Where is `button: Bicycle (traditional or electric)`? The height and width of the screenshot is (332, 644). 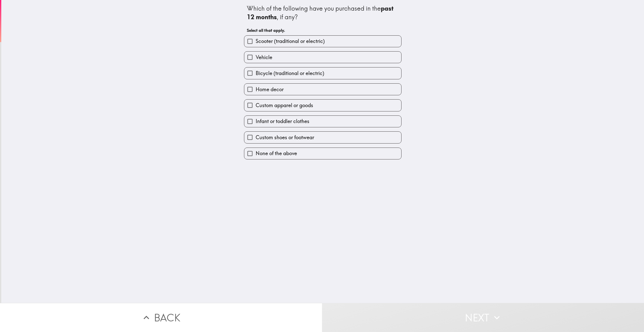 button: Bicycle (traditional or electric) is located at coordinates (323, 73).